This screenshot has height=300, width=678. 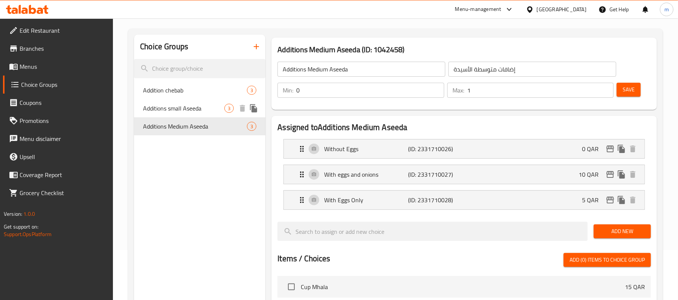 What do you see at coordinates (436, 200) in the screenshot?
I see `p: (ID: 2331710028)` at bounding box center [436, 200].